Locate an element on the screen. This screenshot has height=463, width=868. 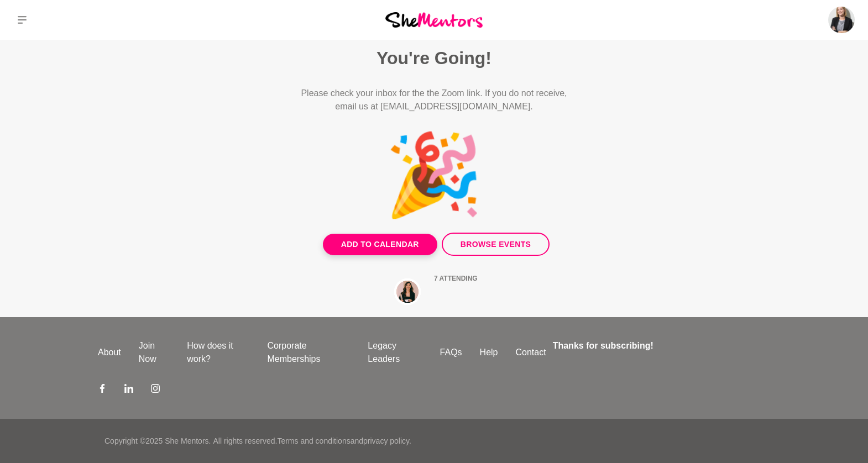
a: Instagram is located at coordinates (155, 390).